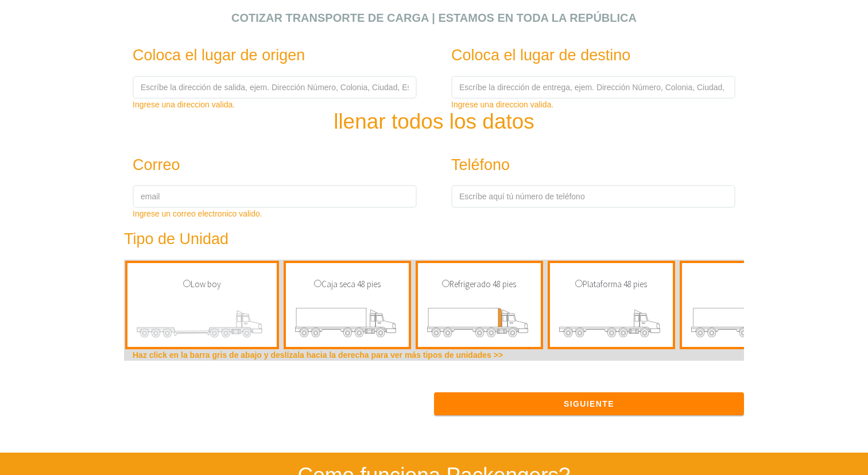 This screenshot has width=868, height=475. Describe the element at coordinates (202, 284) in the screenshot. I see `p: Low boy` at that location.